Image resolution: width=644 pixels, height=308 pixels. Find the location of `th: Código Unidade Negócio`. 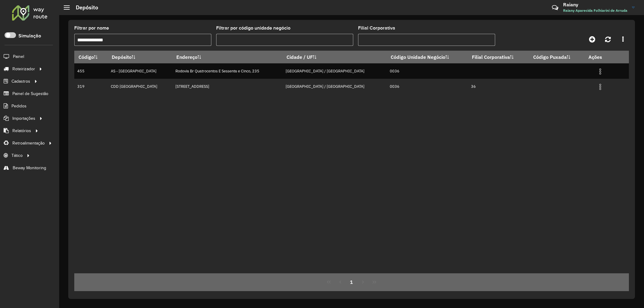

th: Código Unidade Negócio is located at coordinates (427, 57).